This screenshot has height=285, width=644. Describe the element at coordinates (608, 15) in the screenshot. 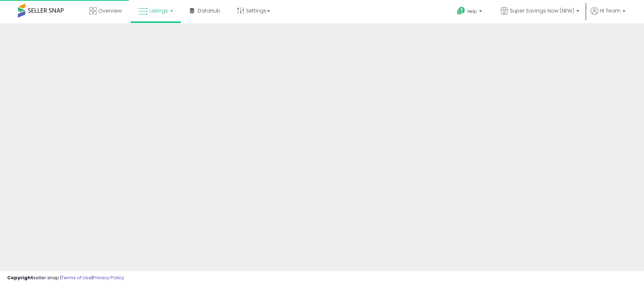

I see `a: Hi Team` at that location.